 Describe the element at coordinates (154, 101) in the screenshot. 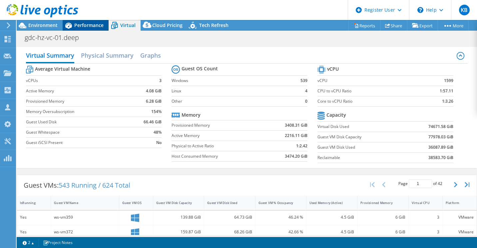

I see `b: 6.28 GiB` at that location.